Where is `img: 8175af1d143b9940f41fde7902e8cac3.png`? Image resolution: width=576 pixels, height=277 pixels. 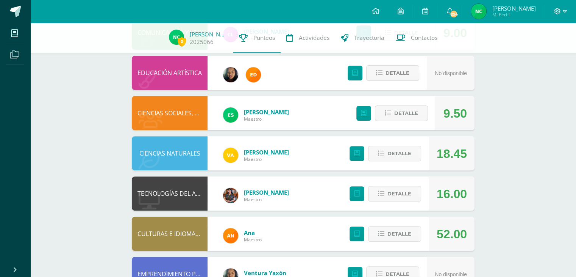 img: 8175af1d143b9940f41fde7902e8cac3.png is located at coordinates (231, 75).